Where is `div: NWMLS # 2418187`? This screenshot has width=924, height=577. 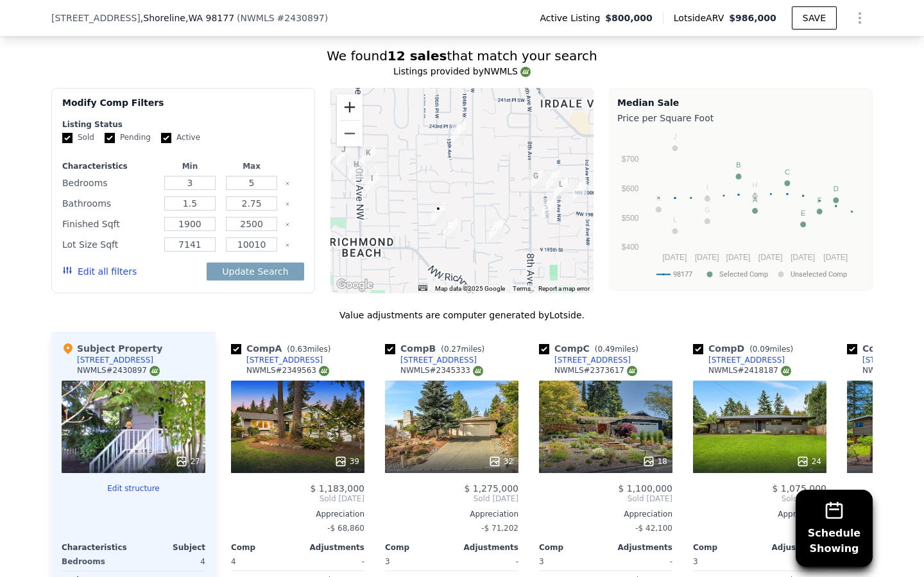
div: NWMLS # 2418187 is located at coordinates (749, 370).